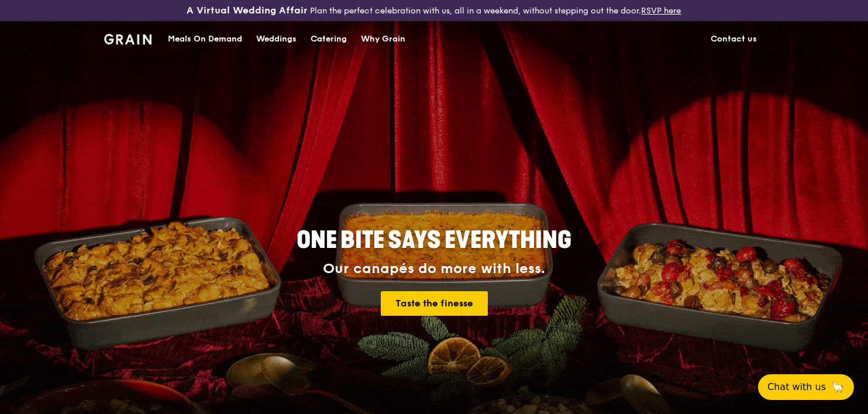 The height and width of the screenshot is (414, 868). Describe the element at coordinates (434, 269) in the screenshot. I see `div: Our canapés do more with less.` at that location.